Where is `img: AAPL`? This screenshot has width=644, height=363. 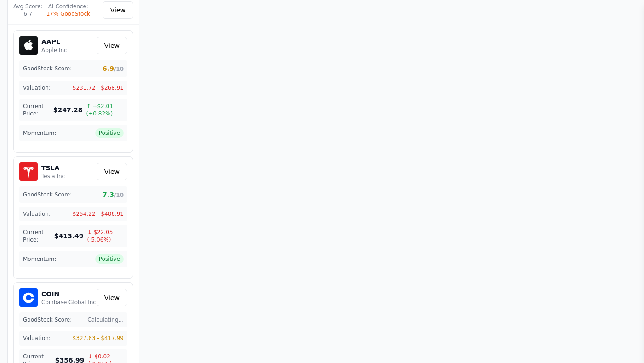
img: AAPL is located at coordinates (29, 46).